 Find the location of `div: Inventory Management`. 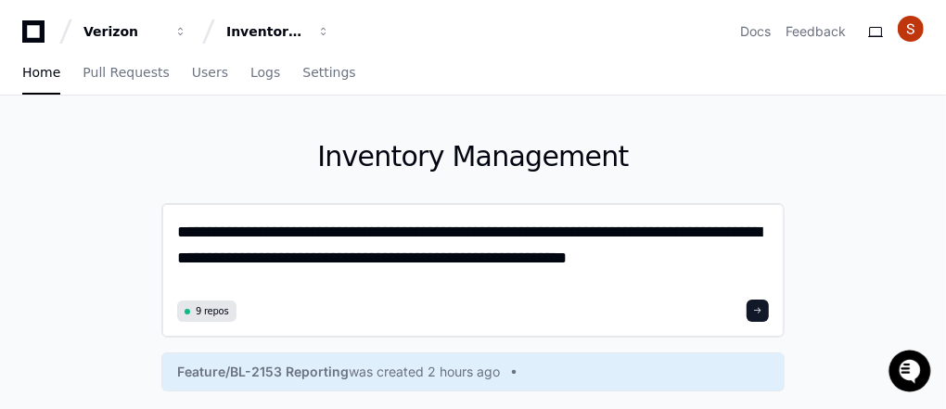

div: Inventory Management is located at coordinates (266, 32).